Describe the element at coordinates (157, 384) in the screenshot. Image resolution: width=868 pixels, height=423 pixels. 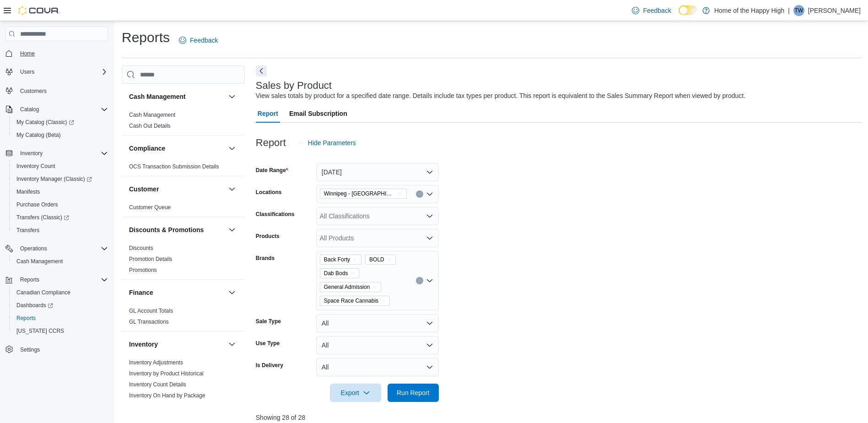
I see `a: Inventory Count Details` at that location.